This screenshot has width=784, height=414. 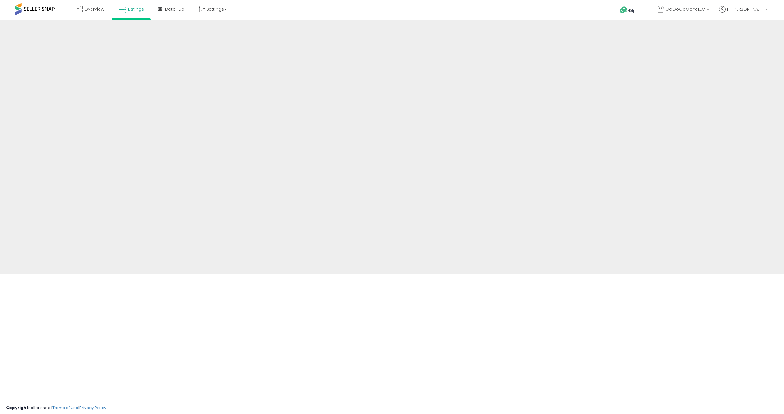 I want to click on span: DataHub, so click(x=174, y=9).